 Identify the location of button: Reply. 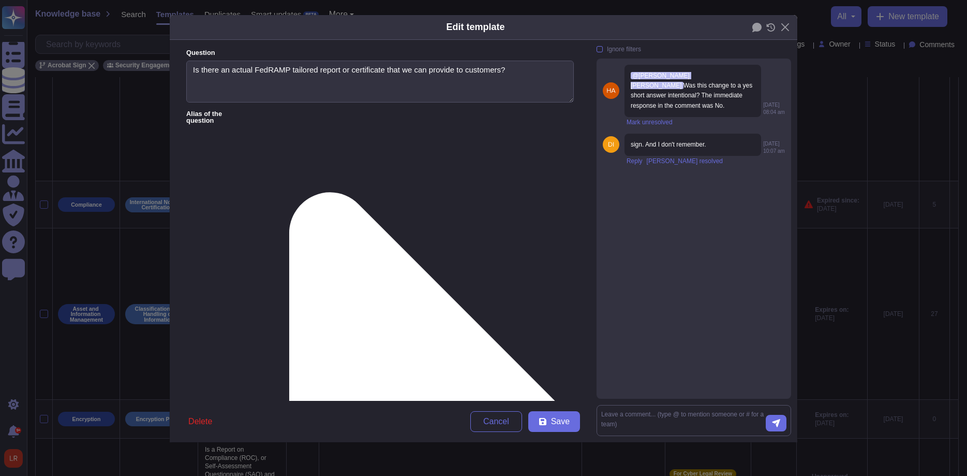
(634, 161).